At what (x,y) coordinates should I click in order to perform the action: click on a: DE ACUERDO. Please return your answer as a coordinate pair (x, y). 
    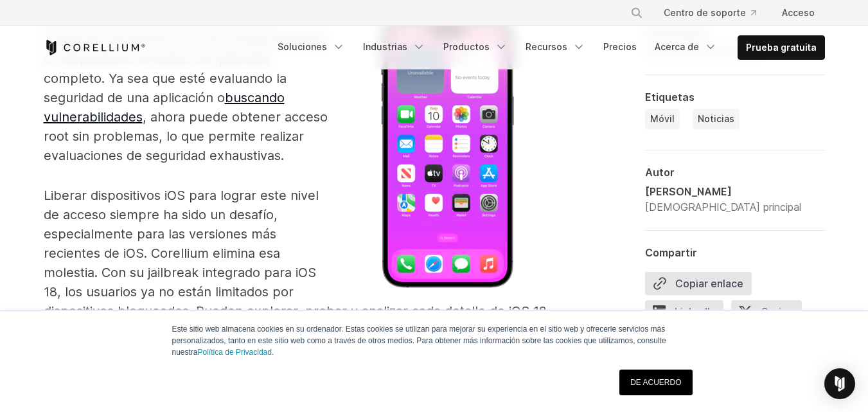
    Looking at the image, I should click on (656, 382).